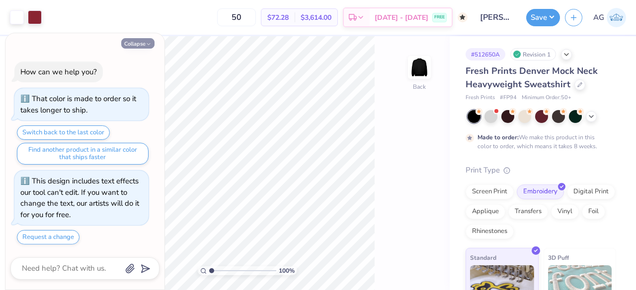 The image size is (636, 290). What do you see at coordinates (316, 17) in the screenshot?
I see `span: $3,614.00` at bounding box center [316, 17].